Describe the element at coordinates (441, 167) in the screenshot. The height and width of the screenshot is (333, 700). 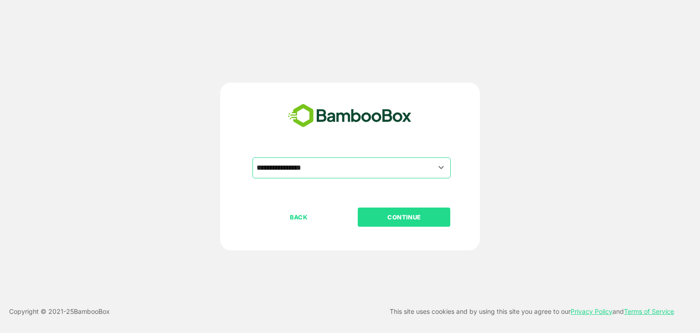
I see `button: Open` at that location.